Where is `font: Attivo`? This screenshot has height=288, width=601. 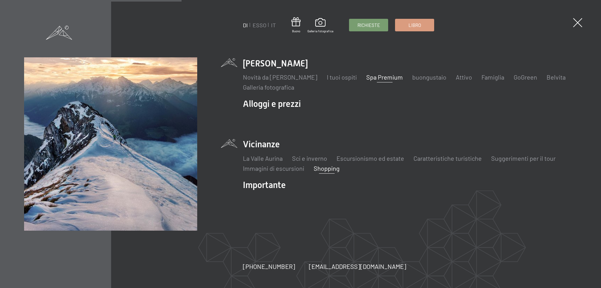
font: Attivo is located at coordinates (464, 77).